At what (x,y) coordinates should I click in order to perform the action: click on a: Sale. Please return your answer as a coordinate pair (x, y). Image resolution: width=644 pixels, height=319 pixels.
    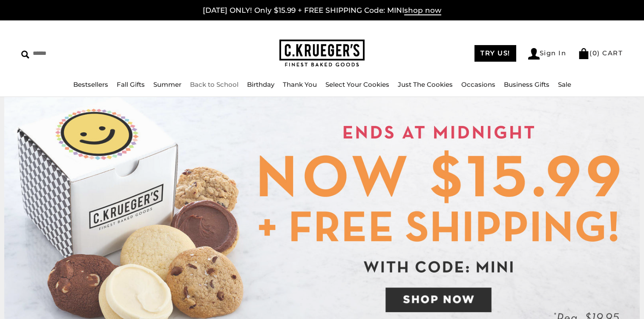
    Looking at the image, I should click on (565, 84).